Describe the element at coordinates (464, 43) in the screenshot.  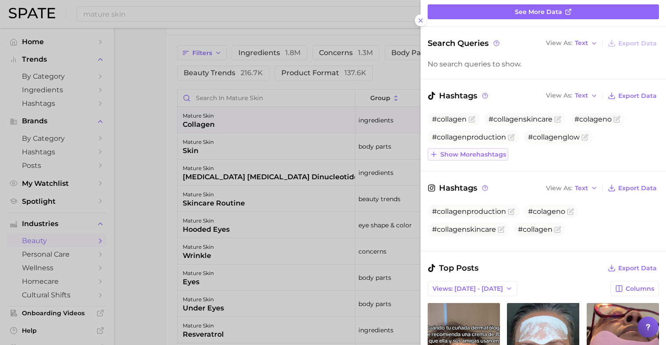
I see `span: Search Queries` at that location.